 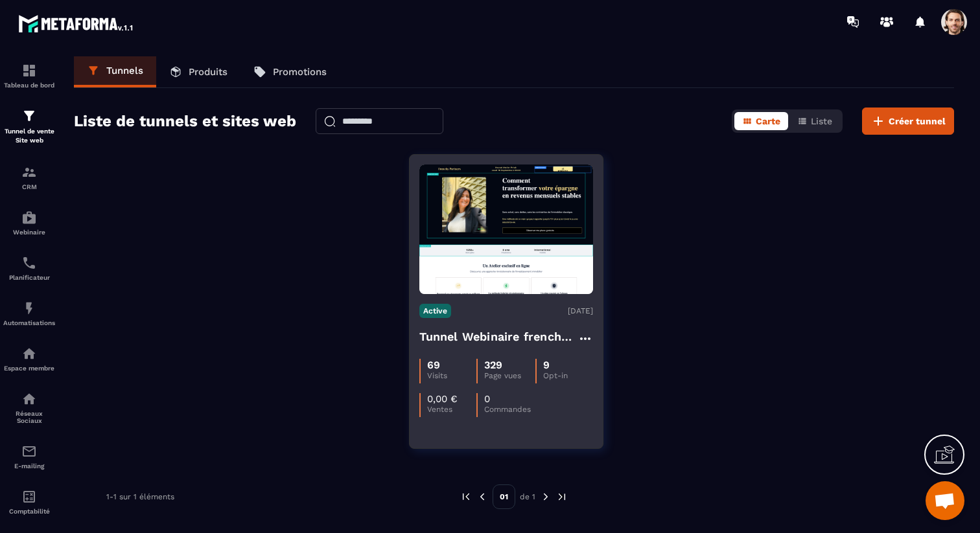 What do you see at coordinates (29, 408) in the screenshot?
I see `a: social-networksocial-networkRéseaux Sociaux` at bounding box center [29, 408].